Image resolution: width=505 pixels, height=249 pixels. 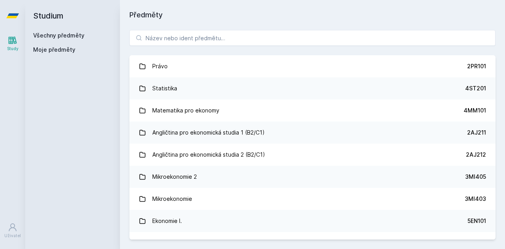 What do you see at coordinates (313, 133) in the screenshot?
I see `a: Angličtina pro ekonomická studia 1 (B2/C1) 2AJ211` at bounding box center [313, 133].